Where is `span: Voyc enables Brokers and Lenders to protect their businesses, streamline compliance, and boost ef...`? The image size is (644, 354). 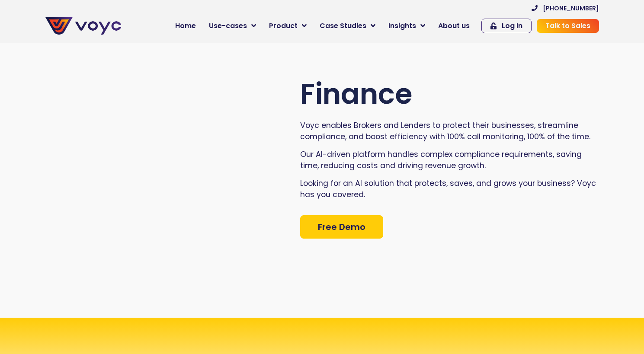 span: Voyc enables Brokers and Lenders to protect their businesses, streamline compliance, and boost ef... is located at coordinates (445, 131).